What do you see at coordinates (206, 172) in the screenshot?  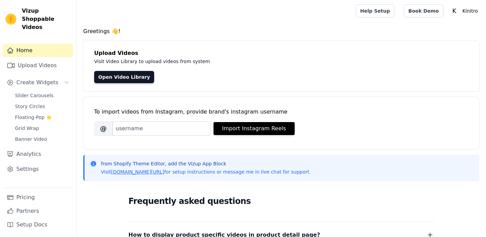 I see `p: Visit for setup instructions or message me in live chat for support.` at bounding box center [206, 172].